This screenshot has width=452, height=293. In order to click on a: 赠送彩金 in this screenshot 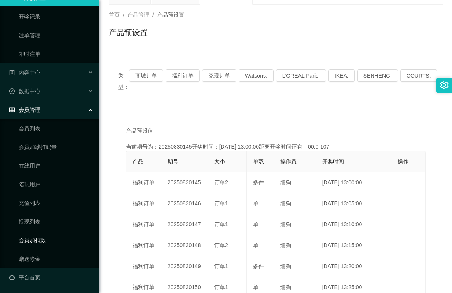, I will do `click(56, 259)`.